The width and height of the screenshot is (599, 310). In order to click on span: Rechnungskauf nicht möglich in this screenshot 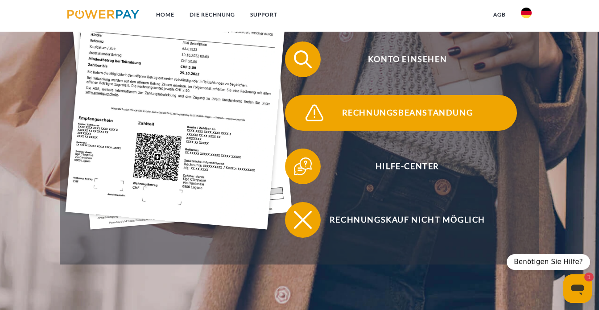, I will do `click(407, 220)`.